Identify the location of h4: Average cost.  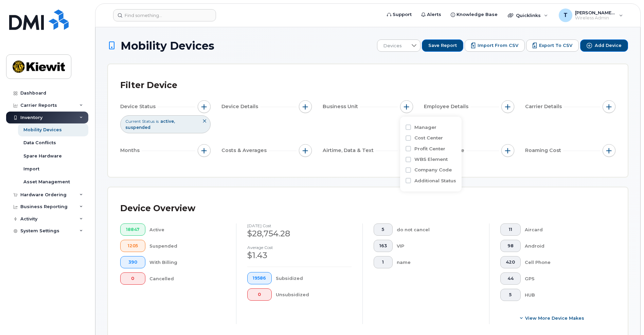
(299, 248).